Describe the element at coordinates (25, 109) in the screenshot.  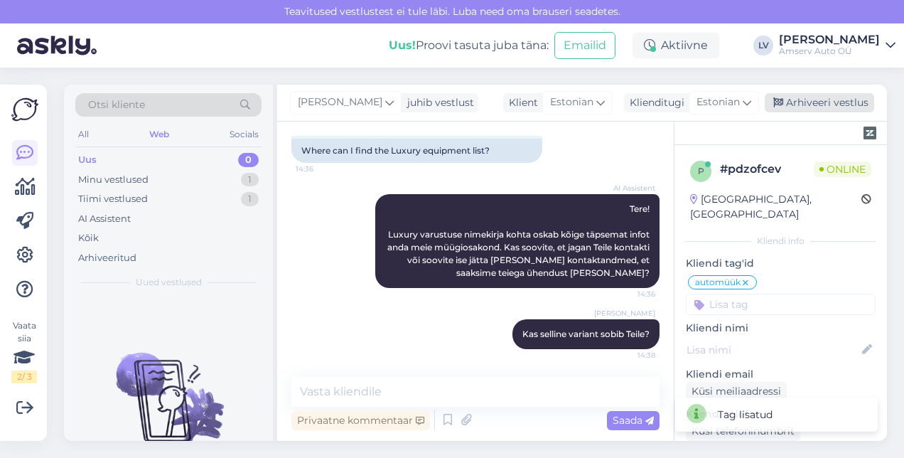
I see `img: Askly Logo` at that location.